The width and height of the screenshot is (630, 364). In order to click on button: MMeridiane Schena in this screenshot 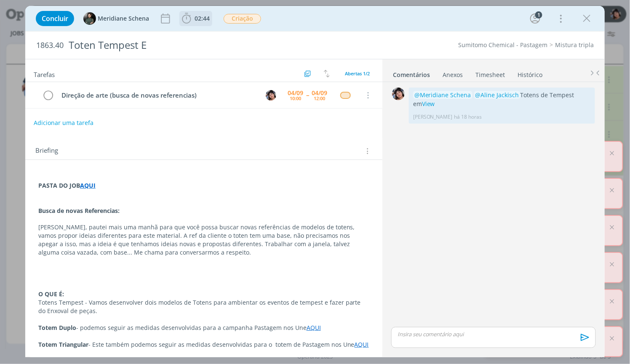, I will do `click(116, 19)`.